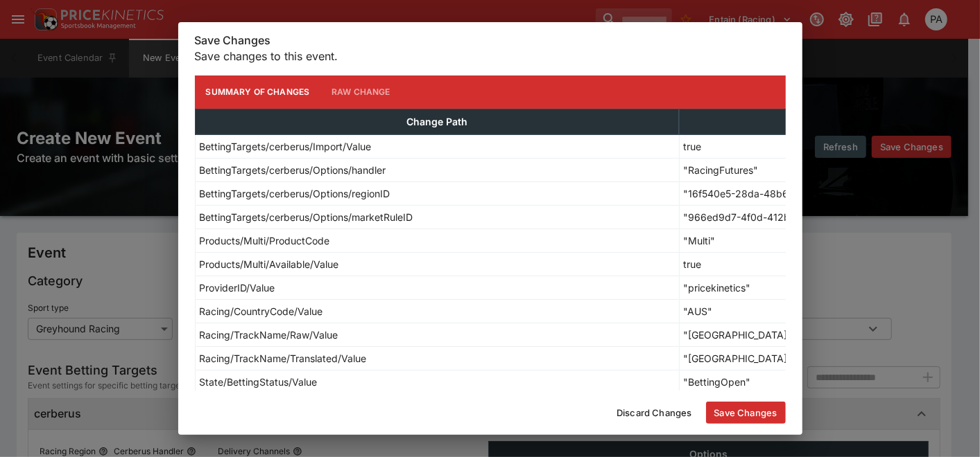 The image size is (980, 457). I want to click on p: BettingTargets/cerberus/Import/Value, so click(286, 146).